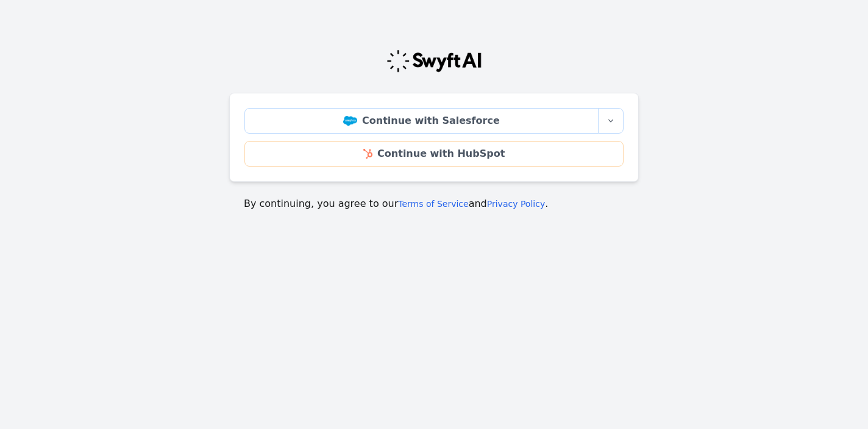 The width and height of the screenshot is (868, 429). Describe the element at coordinates (434, 61) in the screenshot. I see `img: Swyft Logo` at that location.